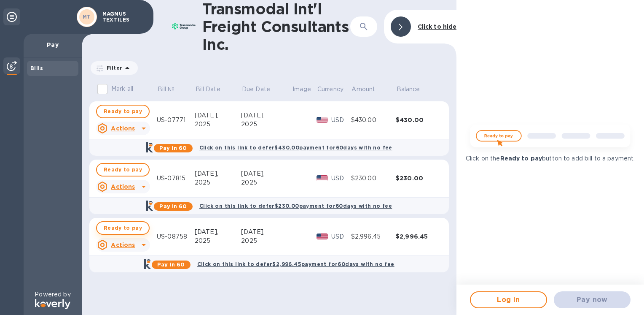 This screenshot has height=315, width=644. I want to click on b: Bills, so click(37, 68).